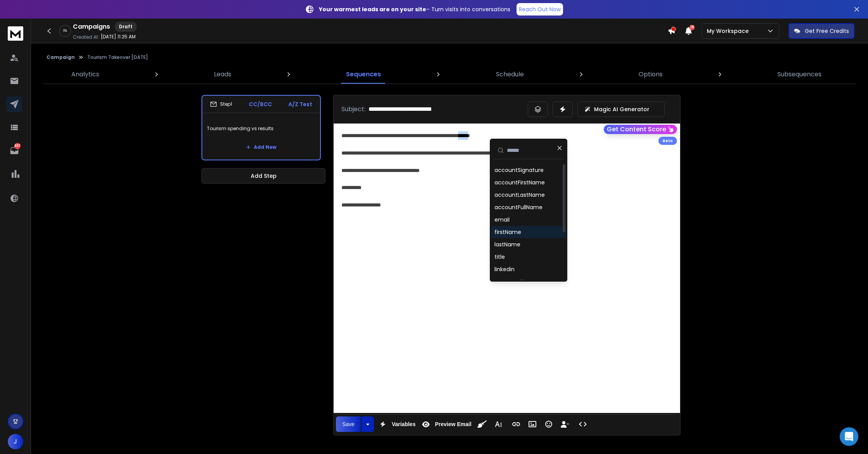  Describe the element at coordinates (18, 146) in the screenshot. I see `p: 487` at that location.